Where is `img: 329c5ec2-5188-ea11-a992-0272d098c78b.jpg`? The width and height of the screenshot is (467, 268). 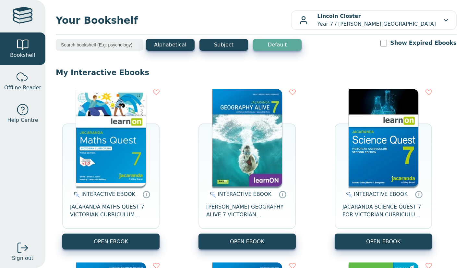 img: 329c5ec2-5188-ea11-a992-0272d098c78b.jpg is located at coordinates (384, 138).